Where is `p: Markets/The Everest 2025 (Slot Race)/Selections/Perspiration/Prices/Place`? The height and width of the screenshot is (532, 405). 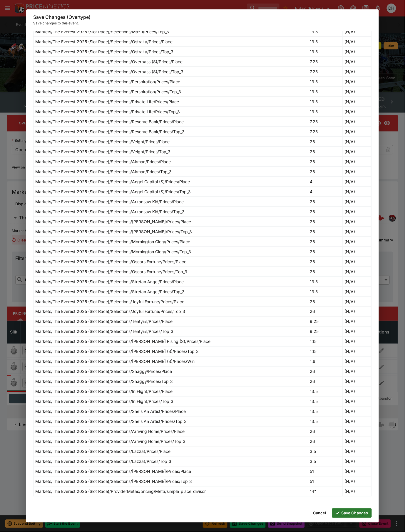
p: Markets/The Everest 2025 (Slot Race)/Selections/Perspiration/Prices/Place is located at coordinates (108, 82).